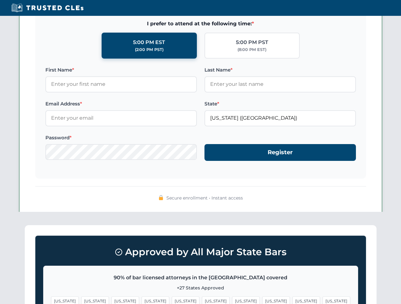  What do you see at coordinates (149, 50) in the screenshot?
I see `div: (2:00 PM PST)` at bounding box center [149, 50].